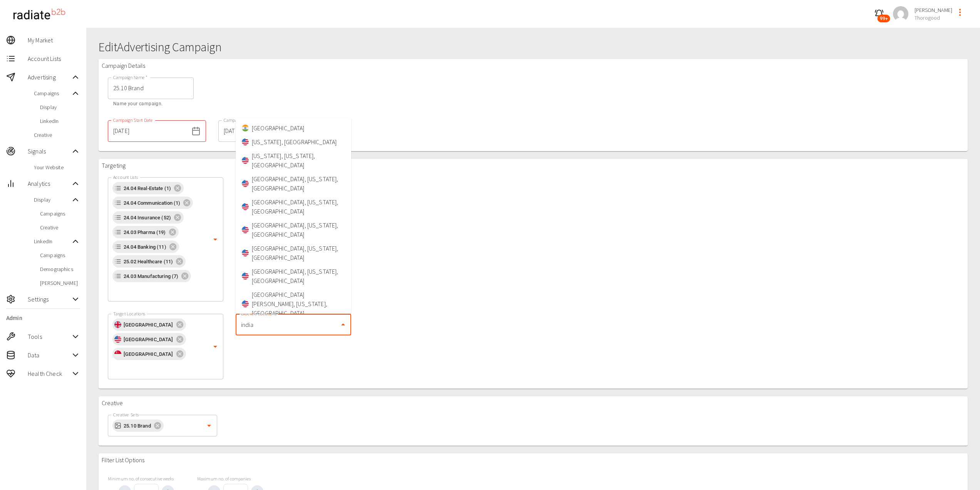  Describe the element at coordinates (126, 415) in the screenshot. I see `label: Creative Sets` at that location.